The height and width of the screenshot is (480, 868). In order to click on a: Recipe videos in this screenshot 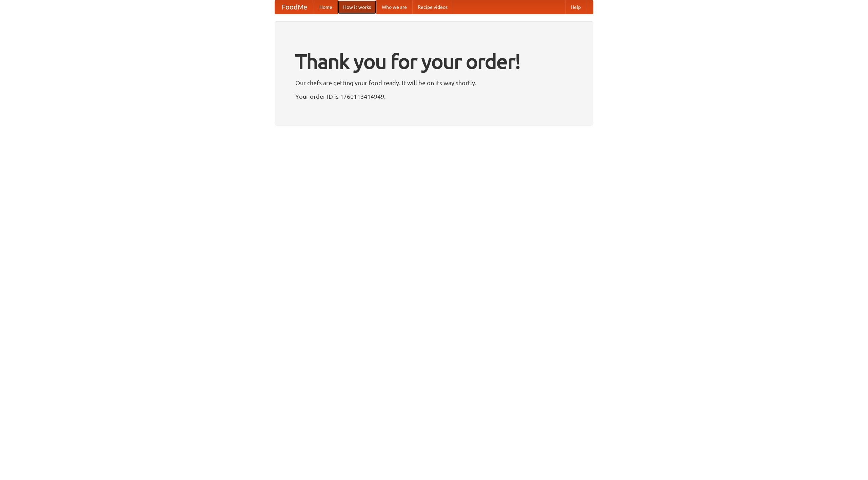, I will do `click(433, 7)`.